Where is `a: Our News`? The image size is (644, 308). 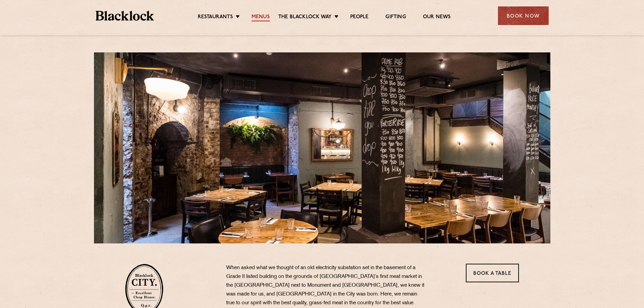 a: Our News is located at coordinates (437, 17).